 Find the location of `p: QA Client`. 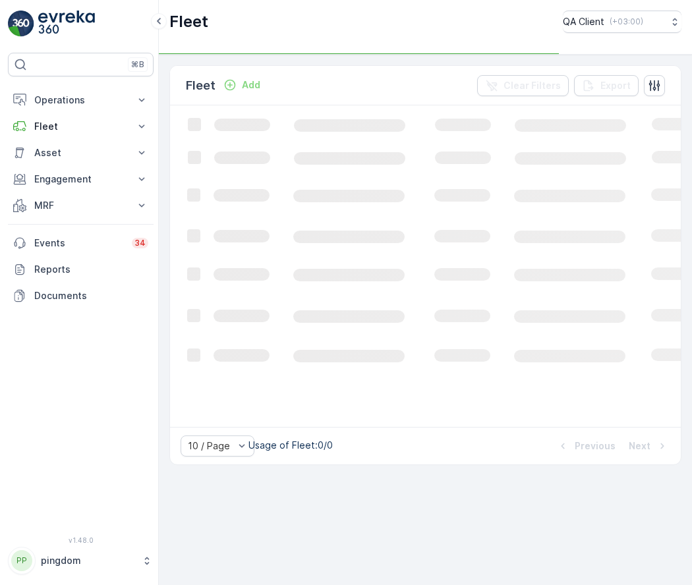

p: QA Client is located at coordinates (583, 22).